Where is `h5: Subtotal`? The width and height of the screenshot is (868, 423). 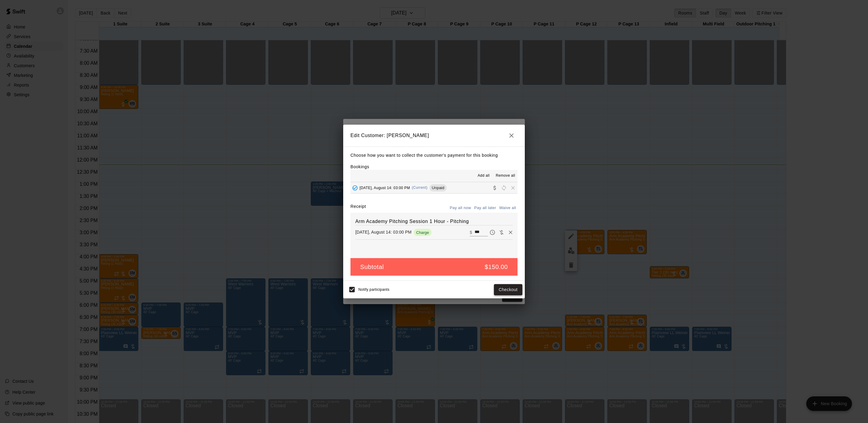 h5: Subtotal is located at coordinates (372, 267).